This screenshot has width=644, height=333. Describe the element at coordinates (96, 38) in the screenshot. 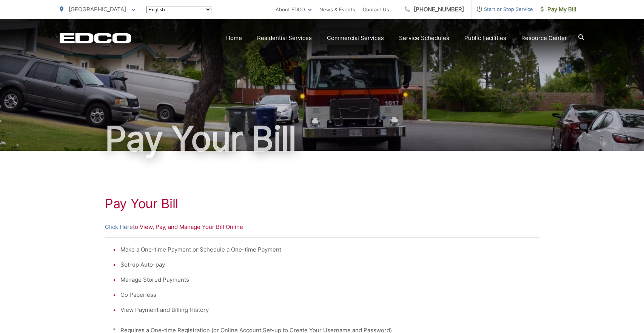

I see `a: EDCD logo. Return to the homepage.` at that location.